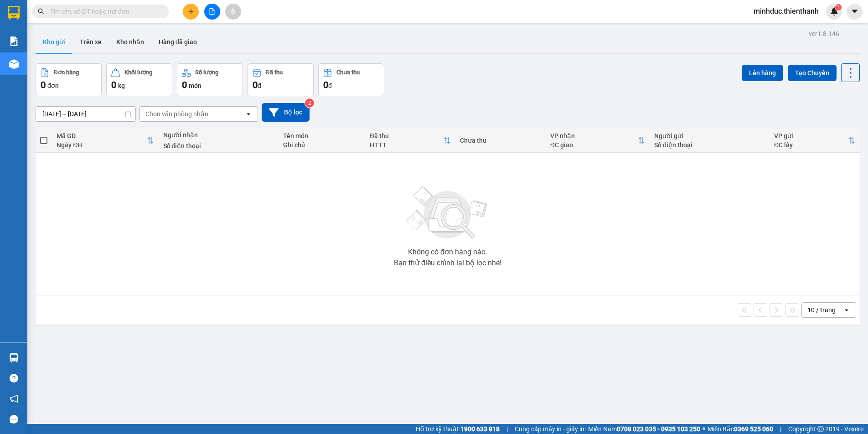 This screenshot has height=434, width=868. Describe the element at coordinates (14, 399) in the screenshot. I see `span: notification` at that location.